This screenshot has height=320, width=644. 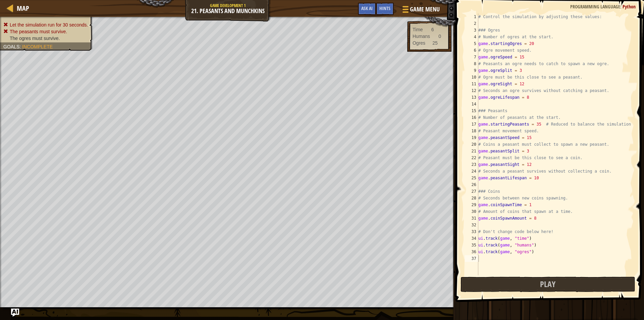 What do you see at coordinates (472, 171) in the screenshot?
I see `div: 24` at bounding box center [472, 171].